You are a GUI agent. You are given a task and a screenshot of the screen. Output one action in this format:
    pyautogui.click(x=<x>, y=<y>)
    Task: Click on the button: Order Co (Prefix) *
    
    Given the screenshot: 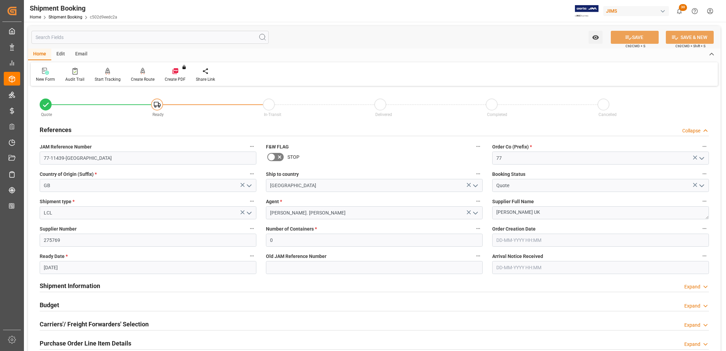 What is the action you would take?
    pyautogui.click(x=705, y=146)
    